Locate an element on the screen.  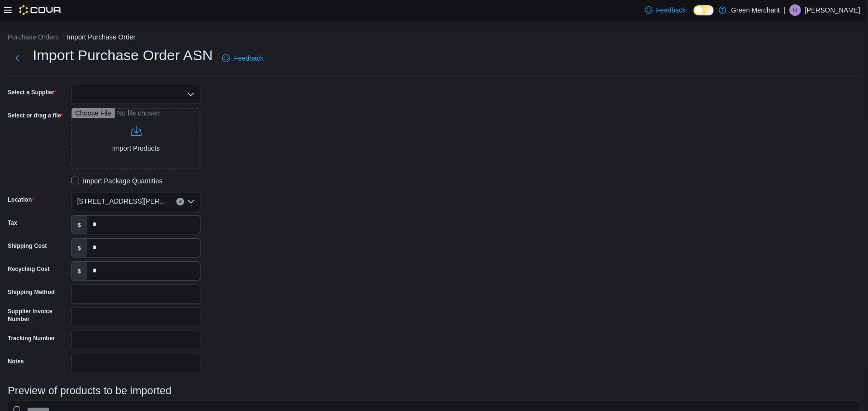
p: Green Merchant is located at coordinates (755, 10).